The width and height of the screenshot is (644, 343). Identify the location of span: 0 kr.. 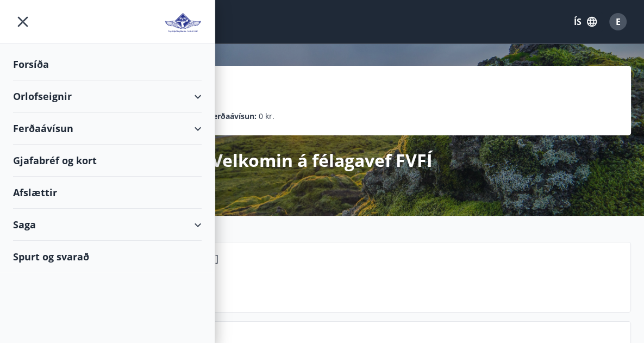
(267, 116).